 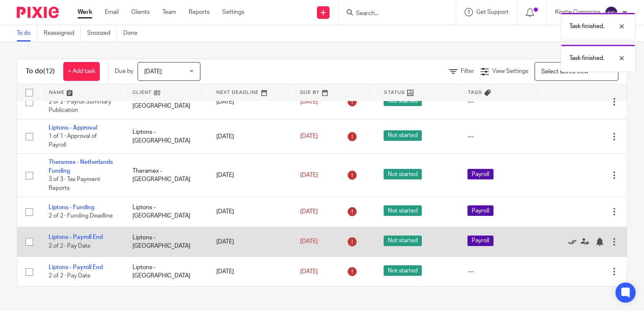 What do you see at coordinates (80, 106) in the screenshot?
I see `span: 2 of 2 · Payroll Summary Publication` at bounding box center [80, 106].